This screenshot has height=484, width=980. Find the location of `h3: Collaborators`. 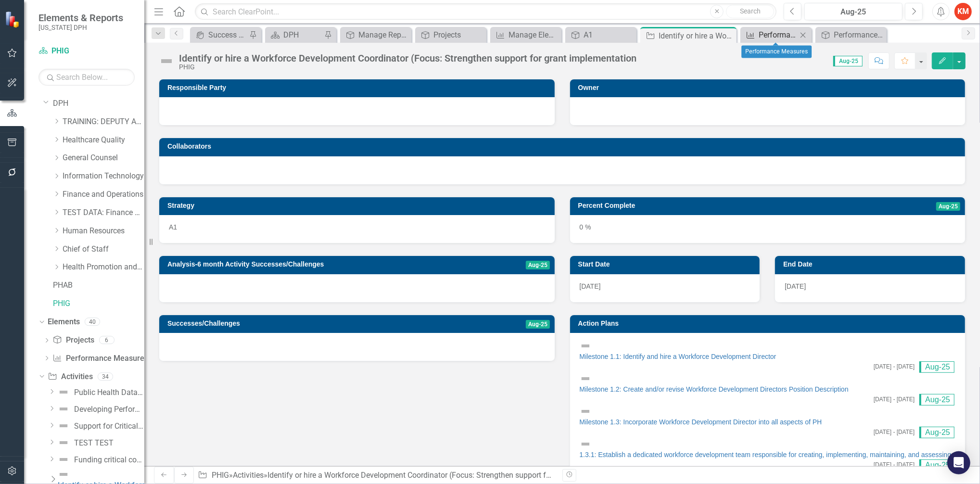

h3: Collaborators is located at coordinates (564, 146).